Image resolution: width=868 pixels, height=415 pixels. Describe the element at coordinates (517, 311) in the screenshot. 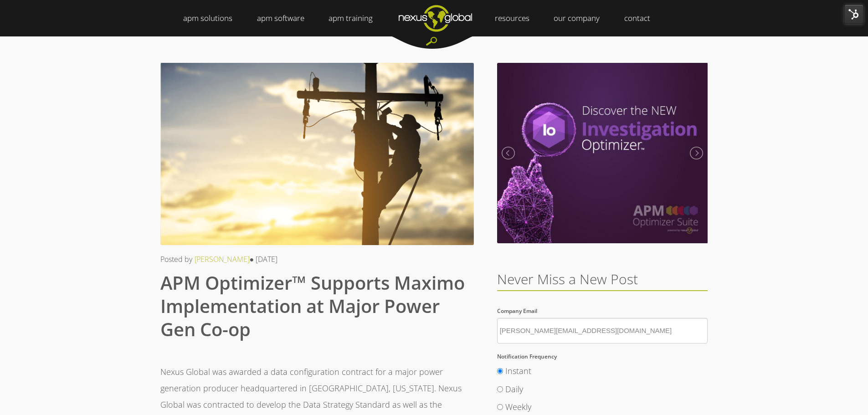

I see `span: Company Email` at that location.